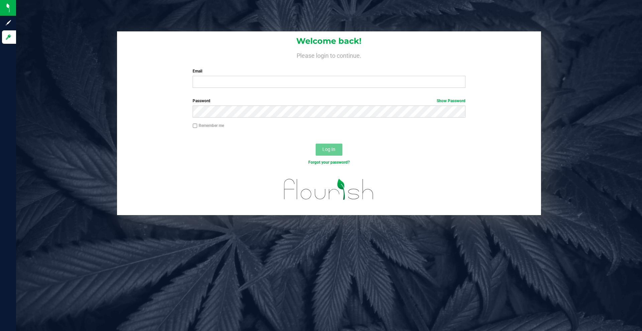 The width and height of the screenshot is (642, 331). What do you see at coordinates (329, 162) in the screenshot?
I see `a: Forgot your password?` at bounding box center [329, 162].